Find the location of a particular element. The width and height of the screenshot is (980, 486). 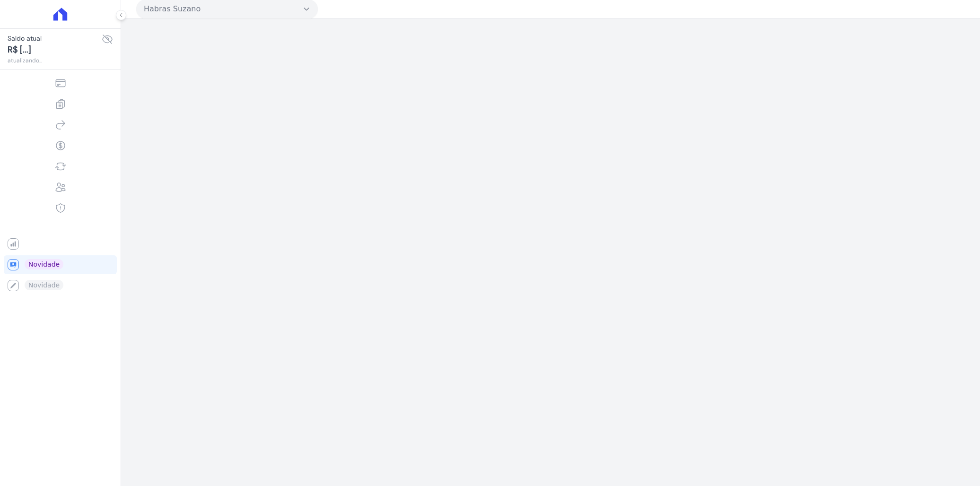

span: R$ [...] is located at coordinates (55, 50).